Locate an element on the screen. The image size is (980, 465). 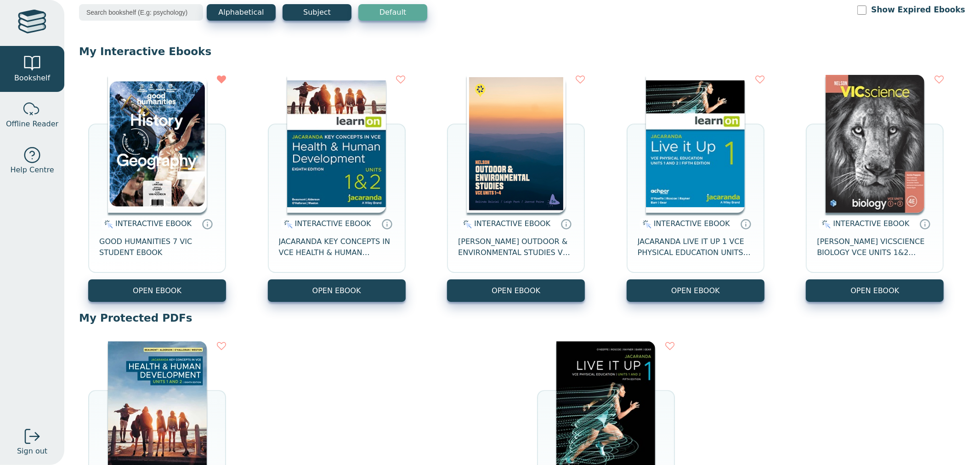
img: c2775458-d968-46f2-8493-5ed25ad3b62d.jpg is located at coordinates (695, 144).